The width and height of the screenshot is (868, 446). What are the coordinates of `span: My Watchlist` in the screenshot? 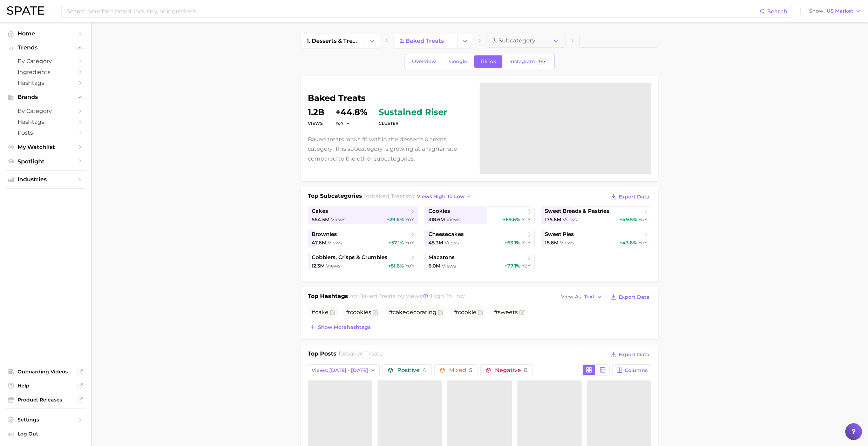 It's located at (45, 147).